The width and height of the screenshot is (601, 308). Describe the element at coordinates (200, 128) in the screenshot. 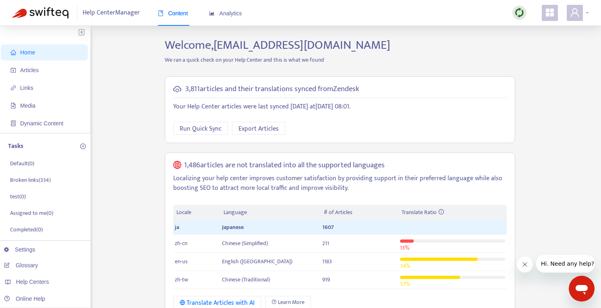

I see `button: Run Quick Sync` at that location.